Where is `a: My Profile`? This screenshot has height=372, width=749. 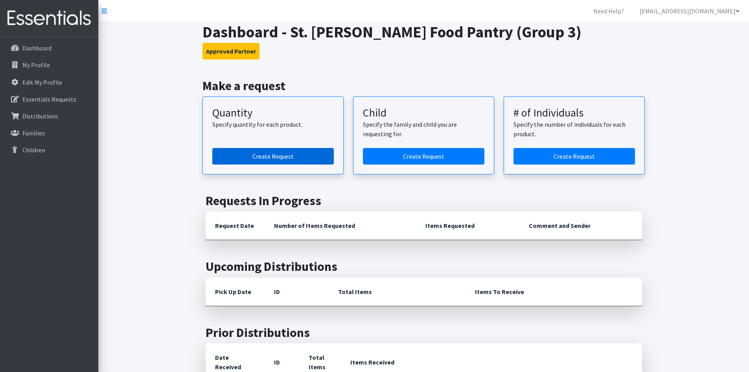 a: My Profile is located at coordinates (49, 65).